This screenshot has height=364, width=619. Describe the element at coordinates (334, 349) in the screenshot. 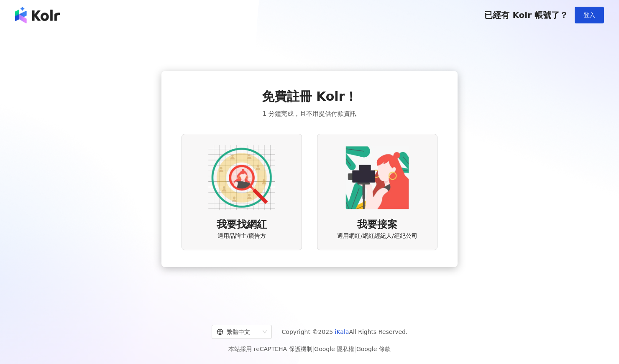

I see `a: Google 隱私權` at that location.